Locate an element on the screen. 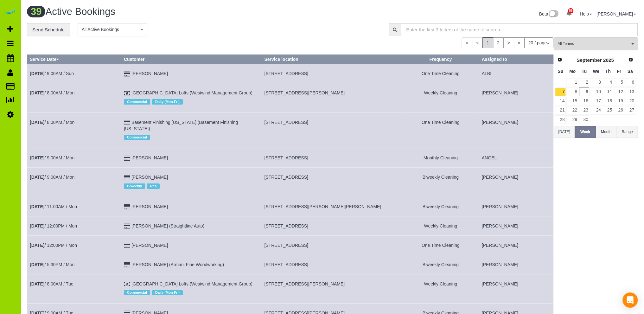 The image size is (644, 314). a: 19 is located at coordinates (619, 101).